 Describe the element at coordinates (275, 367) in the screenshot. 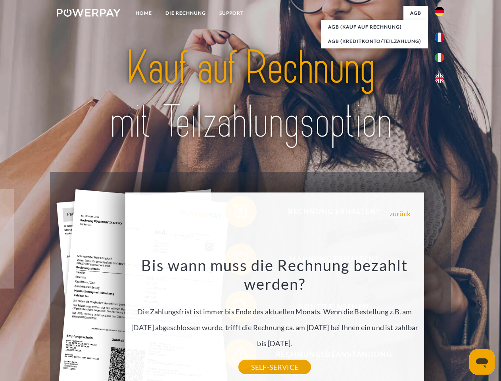

I see `a: SELF-SERVICE` at that location.